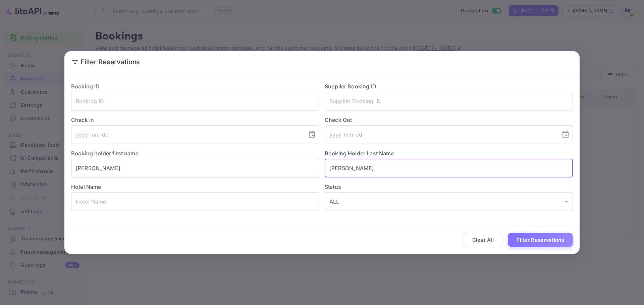 Image resolution: width=644 pixels, height=305 pixels. What do you see at coordinates (195, 202) in the screenshot?
I see `input: Hotel Name` at bounding box center [195, 202].